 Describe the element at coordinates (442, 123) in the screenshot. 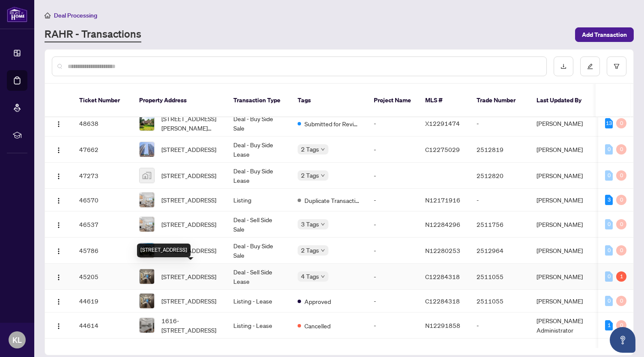

I see `span: X12291474` at that location.